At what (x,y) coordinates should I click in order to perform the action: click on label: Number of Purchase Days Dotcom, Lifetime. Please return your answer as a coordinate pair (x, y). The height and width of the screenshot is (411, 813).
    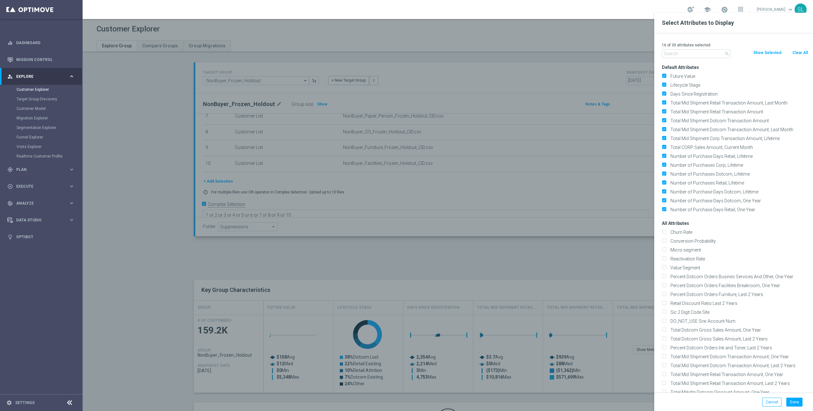
    Looking at the image, I should click on (738, 192).